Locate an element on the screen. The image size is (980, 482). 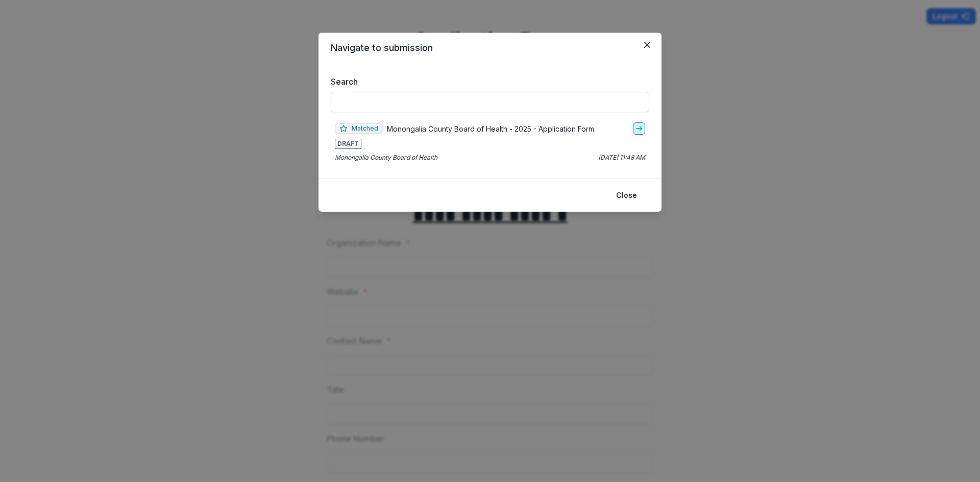
label: Search is located at coordinates (487, 82).